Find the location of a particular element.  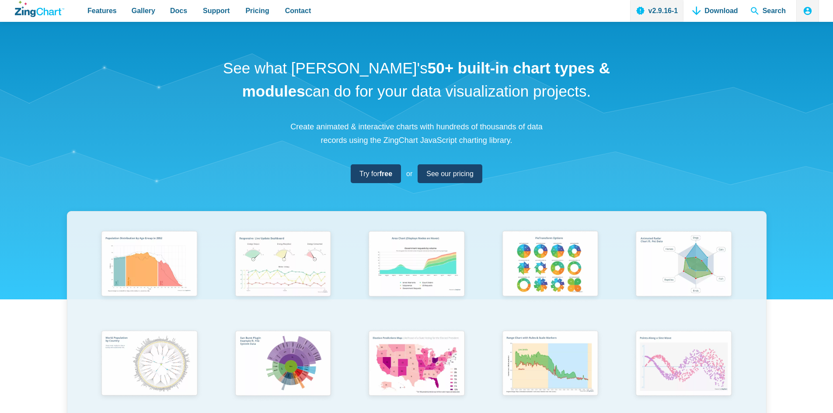

img: Population Distribution by Age Group in 2052 is located at coordinates (149, 265).